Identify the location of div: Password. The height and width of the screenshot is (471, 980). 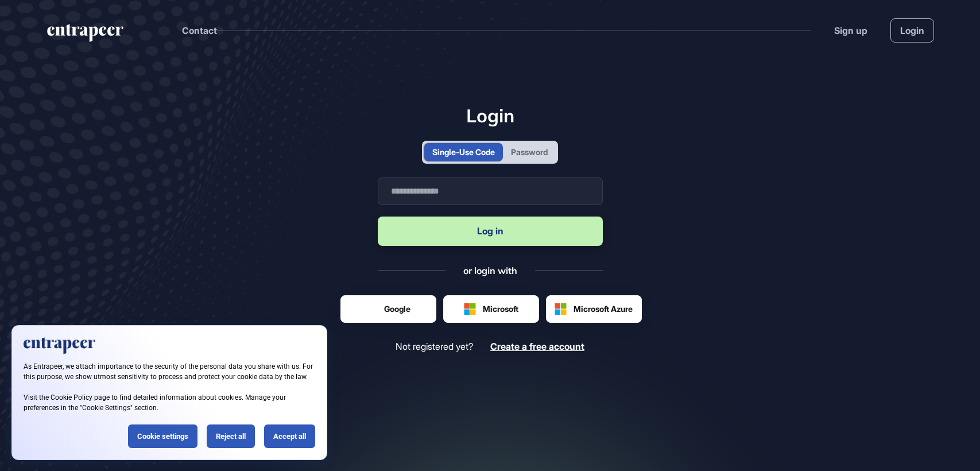
(530, 151).